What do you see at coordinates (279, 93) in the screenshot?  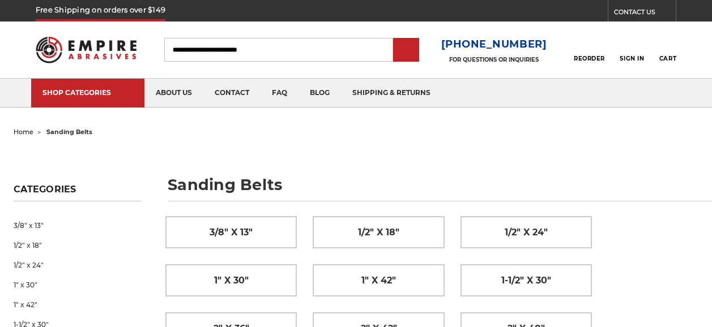 I see `a: faq` at bounding box center [279, 93].